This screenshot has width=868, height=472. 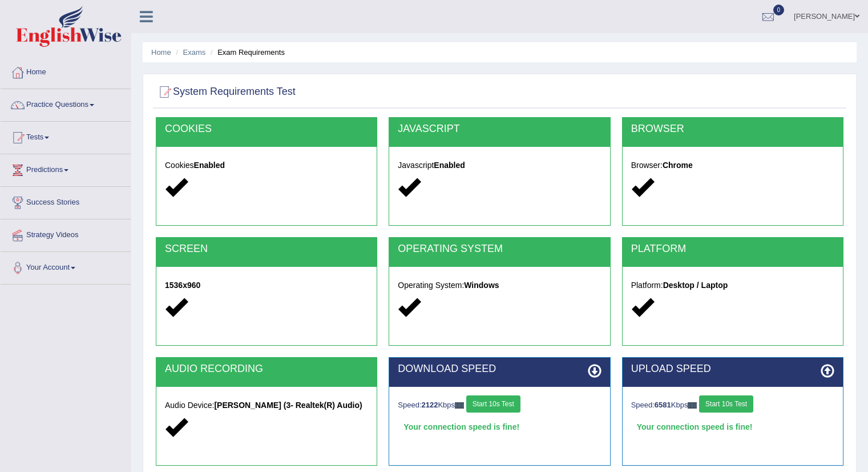 What do you see at coordinates (266, 369) in the screenshot?
I see `h2: AUDIO RECORDING` at bounding box center [266, 369].